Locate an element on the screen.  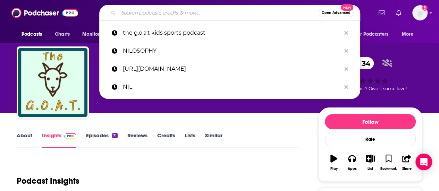
a: NILOSOPHY is located at coordinates (230, 51).